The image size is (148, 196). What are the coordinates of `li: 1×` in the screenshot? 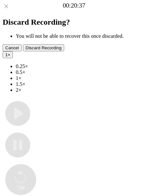 It's located at (80, 78).